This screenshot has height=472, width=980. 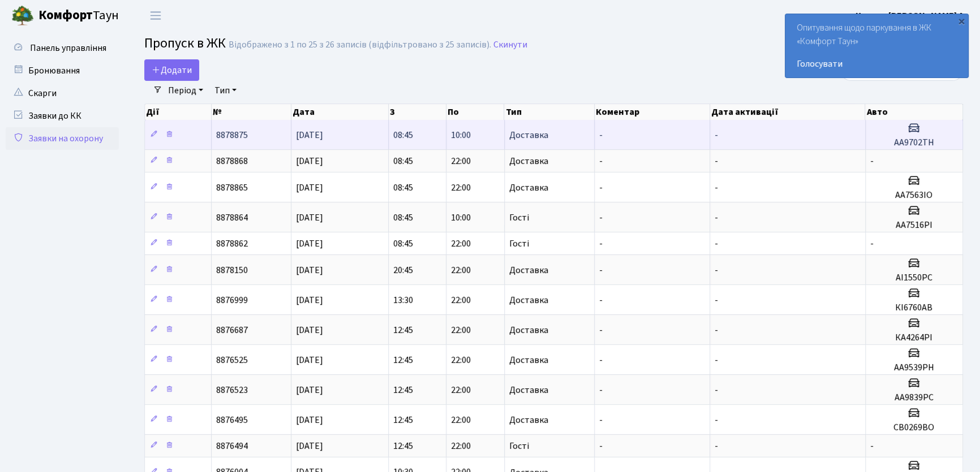 What do you see at coordinates (914, 397) in the screenshot?
I see `h5: АА9839РС` at bounding box center [914, 397].